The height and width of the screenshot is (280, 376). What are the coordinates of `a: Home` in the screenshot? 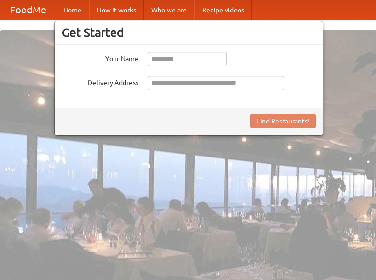 It's located at (72, 10).